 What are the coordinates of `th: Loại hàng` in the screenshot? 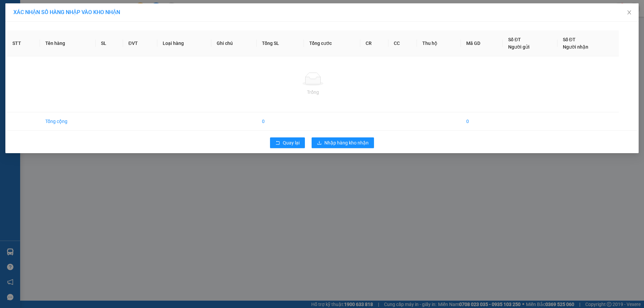 It's located at (184, 44).